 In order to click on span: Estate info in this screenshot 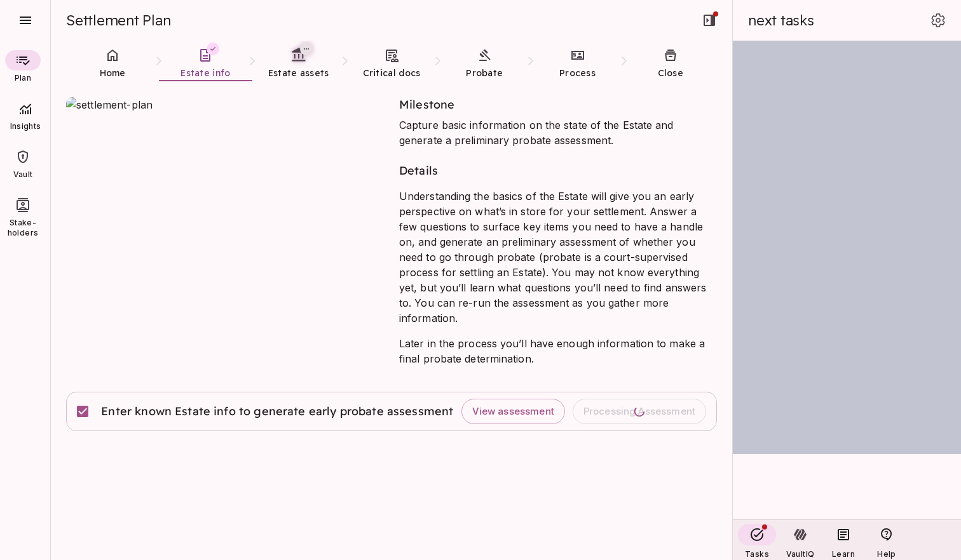, I will do `click(205, 73)`.